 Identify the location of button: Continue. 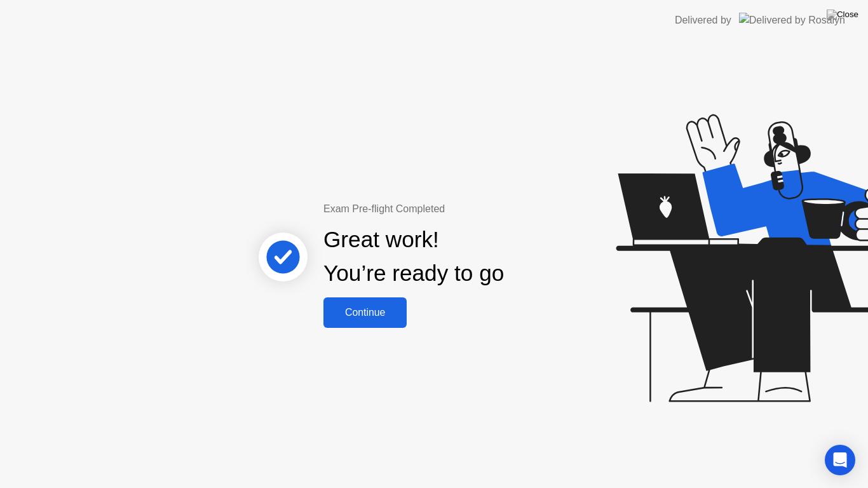
(365, 312).